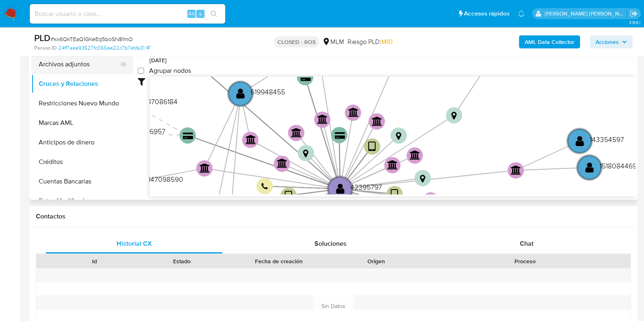 This screenshot has height=321, width=644. What do you see at coordinates (134, 243) in the screenshot?
I see `span: Historial CX` at bounding box center [134, 243].